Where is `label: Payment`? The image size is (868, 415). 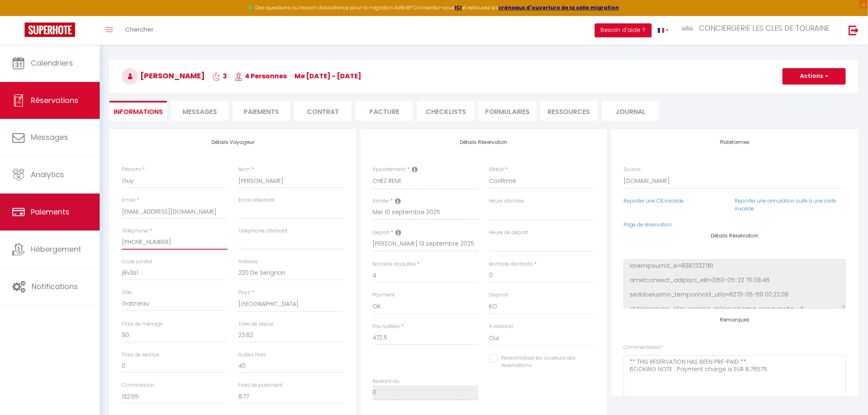 label: Payment is located at coordinates (384, 295).